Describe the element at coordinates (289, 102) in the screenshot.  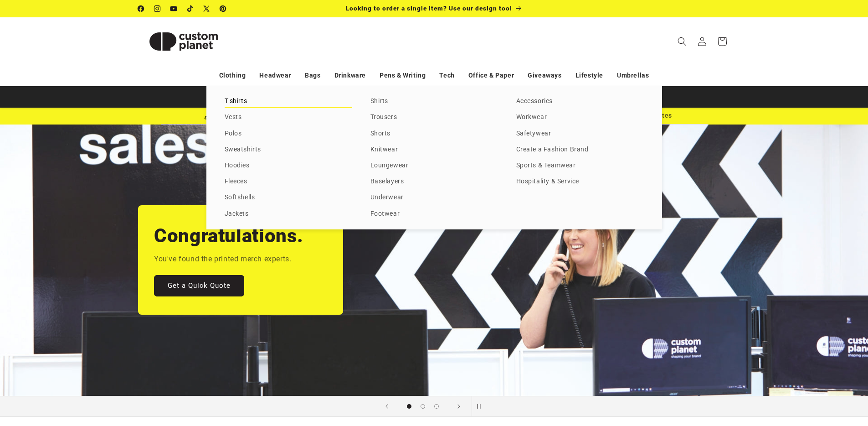
I see `a: T-shirts` at that location.